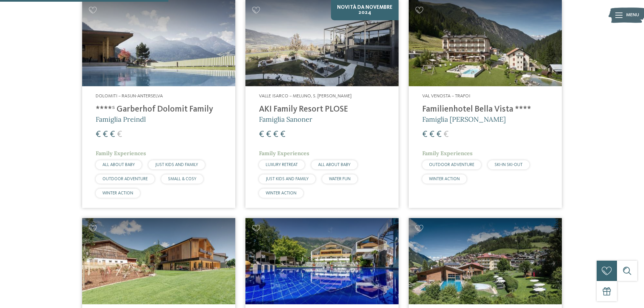 The image size is (644, 308). Describe the element at coordinates (322, 109) in the screenshot. I see `h4: AKI Family Resort PLOSE` at that location.